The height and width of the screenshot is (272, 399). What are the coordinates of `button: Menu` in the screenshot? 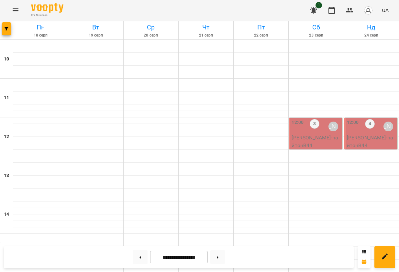 It's located at (16, 10).